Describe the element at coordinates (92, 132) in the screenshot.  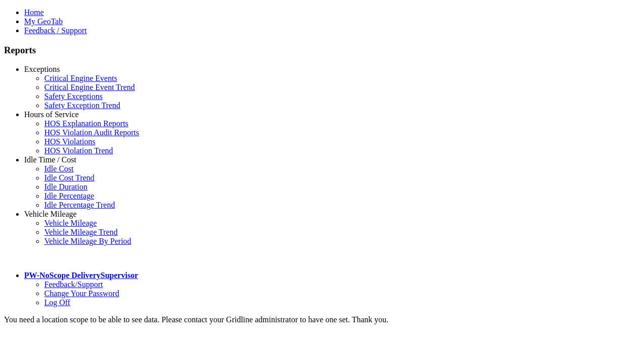
I see `a: HOS Violation Audit Reports` at that location.